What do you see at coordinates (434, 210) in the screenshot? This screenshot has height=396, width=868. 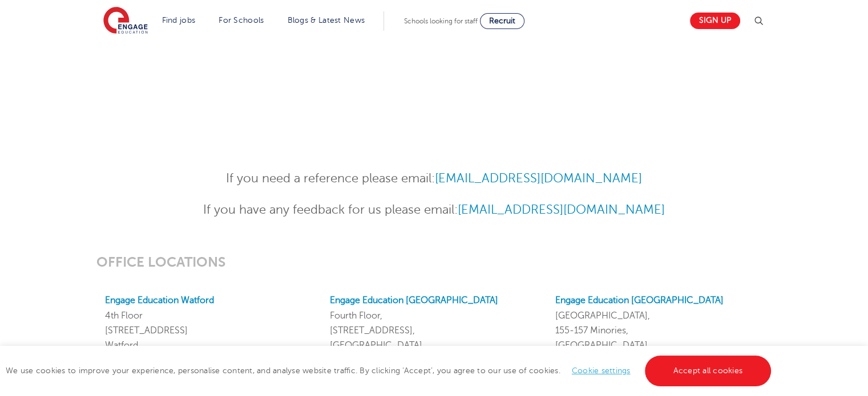 I see `p: If you have any feedback for us please email:` at bounding box center [434, 210].